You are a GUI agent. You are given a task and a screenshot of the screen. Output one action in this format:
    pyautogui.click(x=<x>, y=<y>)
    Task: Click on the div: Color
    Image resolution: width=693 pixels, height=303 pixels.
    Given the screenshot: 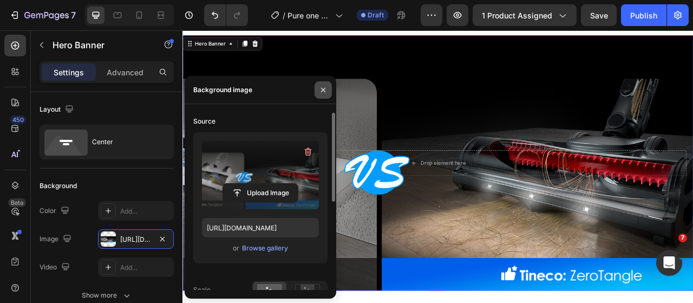 What is the action you would take?
    pyautogui.click(x=55, y=211)
    